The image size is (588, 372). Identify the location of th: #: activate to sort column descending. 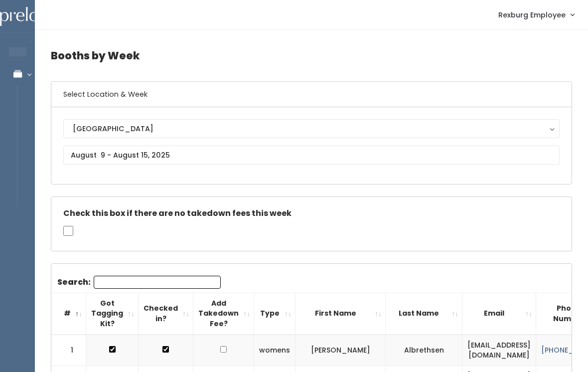
(69, 313).